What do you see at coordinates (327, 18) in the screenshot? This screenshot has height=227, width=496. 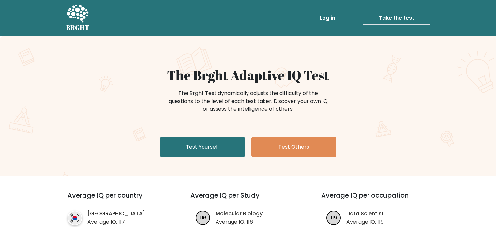 I see `a: Log in` at bounding box center [327, 18].